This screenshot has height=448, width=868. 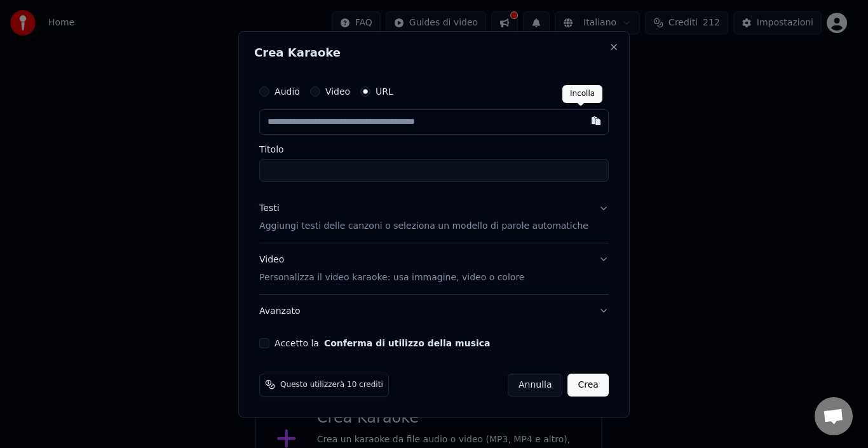 What do you see at coordinates (589, 385) in the screenshot?
I see `button: Crea` at bounding box center [589, 385].